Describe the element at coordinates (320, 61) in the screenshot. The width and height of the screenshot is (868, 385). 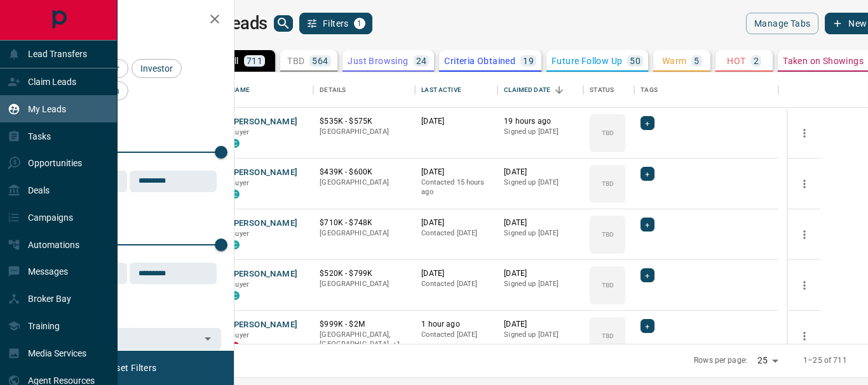
I see `p: 564` at that location.